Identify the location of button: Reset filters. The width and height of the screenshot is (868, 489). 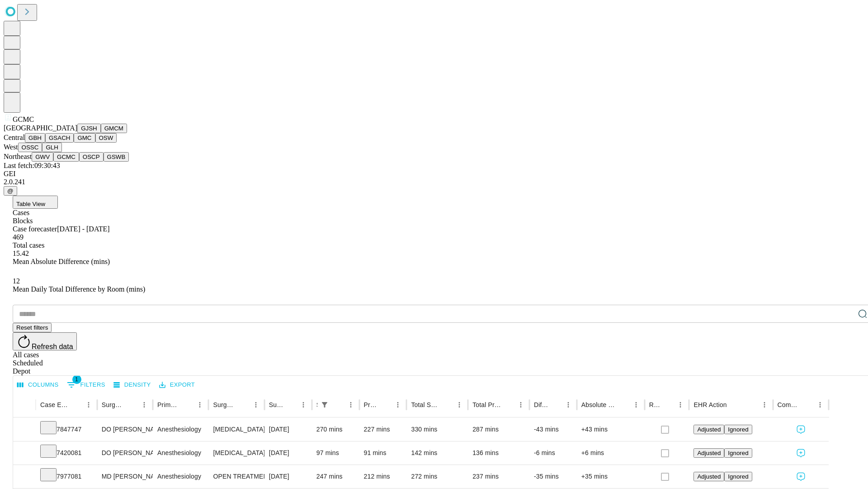
(32, 327).